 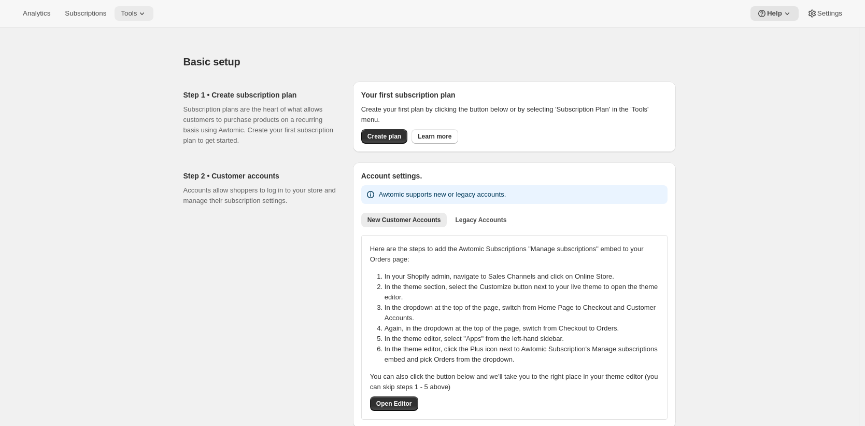 What do you see at coordinates (384, 136) in the screenshot?
I see `span: Create plan` at bounding box center [384, 136].